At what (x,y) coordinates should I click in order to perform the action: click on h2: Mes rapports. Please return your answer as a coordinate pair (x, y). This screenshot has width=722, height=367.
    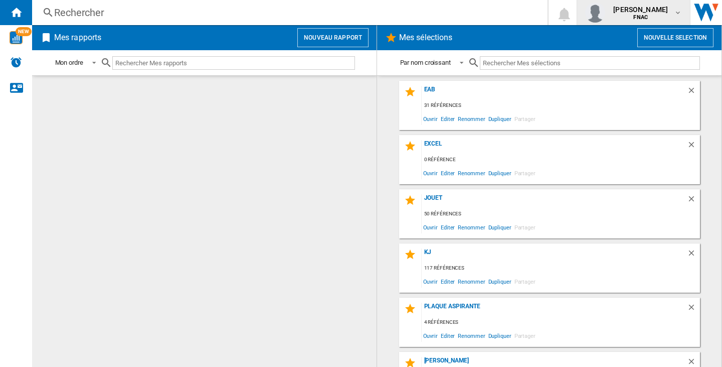
    Looking at the image, I should click on (78, 38).